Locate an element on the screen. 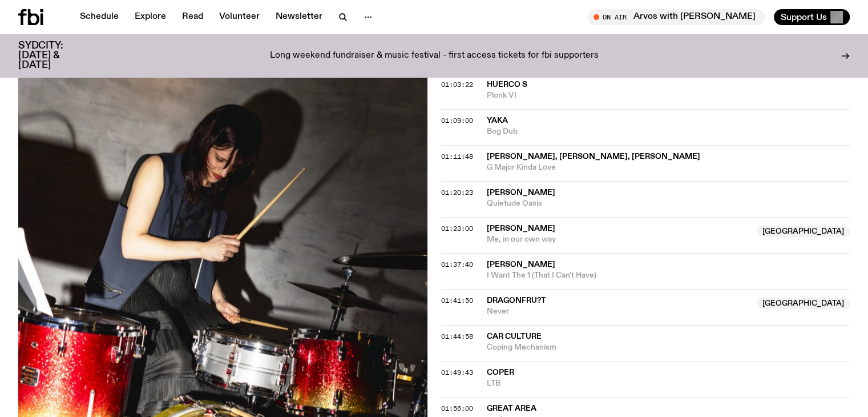  span: Plonk VI is located at coordinates (668, 96).